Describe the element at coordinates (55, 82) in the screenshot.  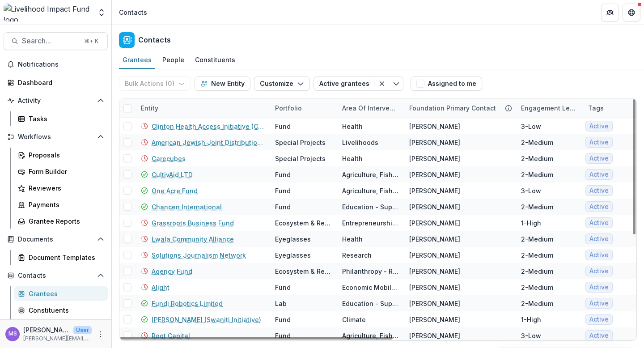
I see `a: Dashboard` at that location.